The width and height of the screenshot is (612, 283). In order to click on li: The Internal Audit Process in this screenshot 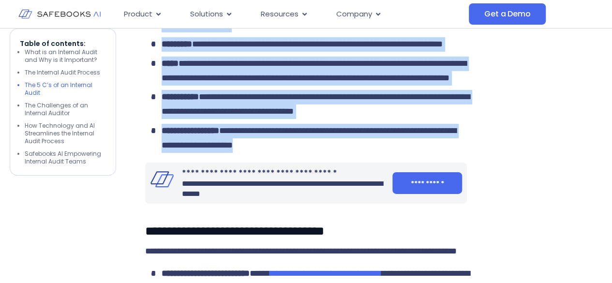, I will do `click(65, 73)`.